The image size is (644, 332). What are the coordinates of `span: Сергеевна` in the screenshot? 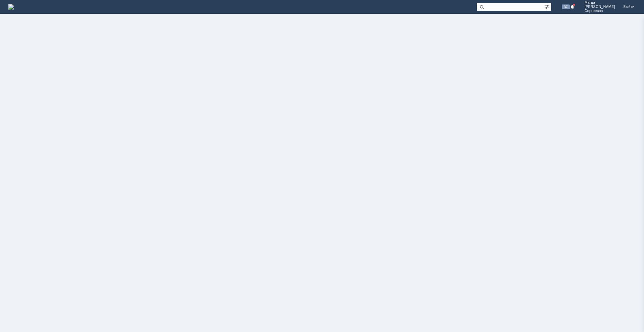 It's located at (600, 11).